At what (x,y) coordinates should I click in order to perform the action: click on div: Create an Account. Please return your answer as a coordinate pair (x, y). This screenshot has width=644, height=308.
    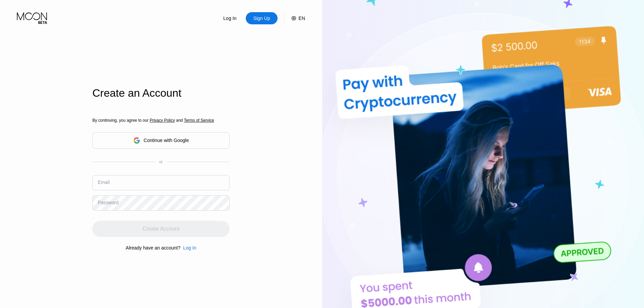
    Looking at the image, I should click on (161, 93).